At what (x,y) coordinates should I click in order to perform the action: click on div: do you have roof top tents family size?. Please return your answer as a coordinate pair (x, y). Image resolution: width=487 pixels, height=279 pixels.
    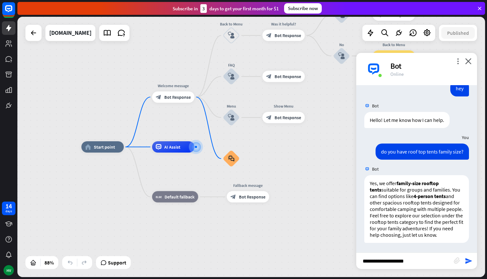
    Looking at the image, I should click on (423, 152).